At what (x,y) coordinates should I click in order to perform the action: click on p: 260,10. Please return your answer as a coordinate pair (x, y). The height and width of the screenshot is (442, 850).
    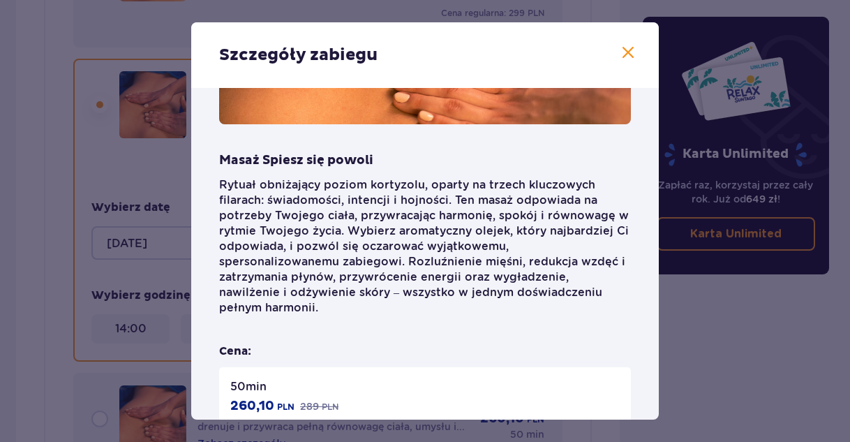
    Looking at the image, I should click on (252, 406).